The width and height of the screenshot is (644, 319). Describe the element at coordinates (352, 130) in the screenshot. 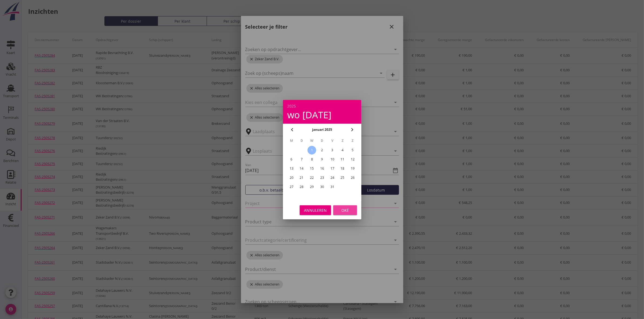

I see `i: chevron_right` at that location.